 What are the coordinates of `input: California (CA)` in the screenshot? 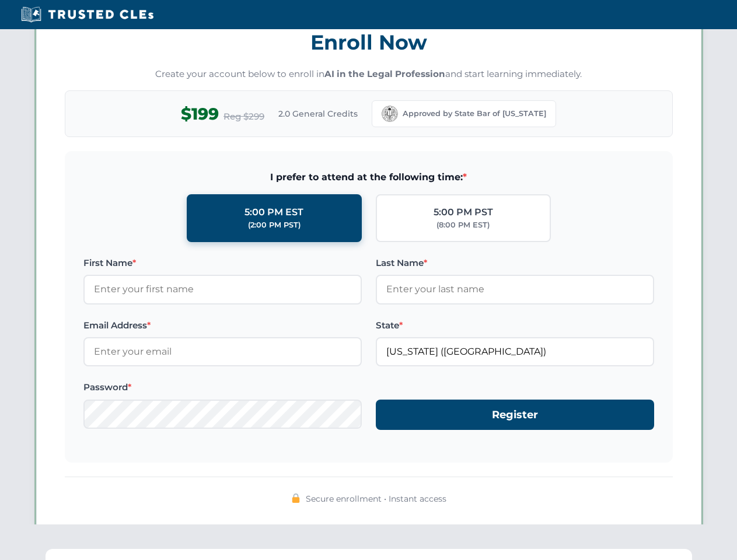 It's located at (515, 352).